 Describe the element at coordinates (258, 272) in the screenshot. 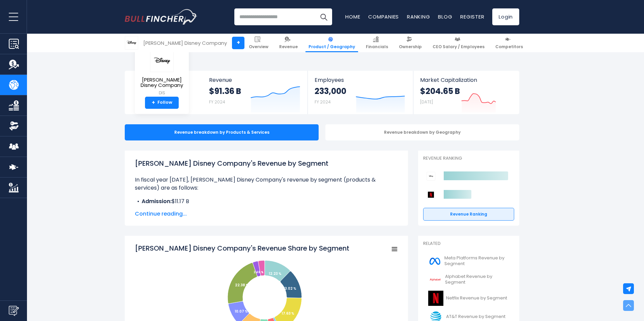

I see `tspan: 2.48 %` at that location.